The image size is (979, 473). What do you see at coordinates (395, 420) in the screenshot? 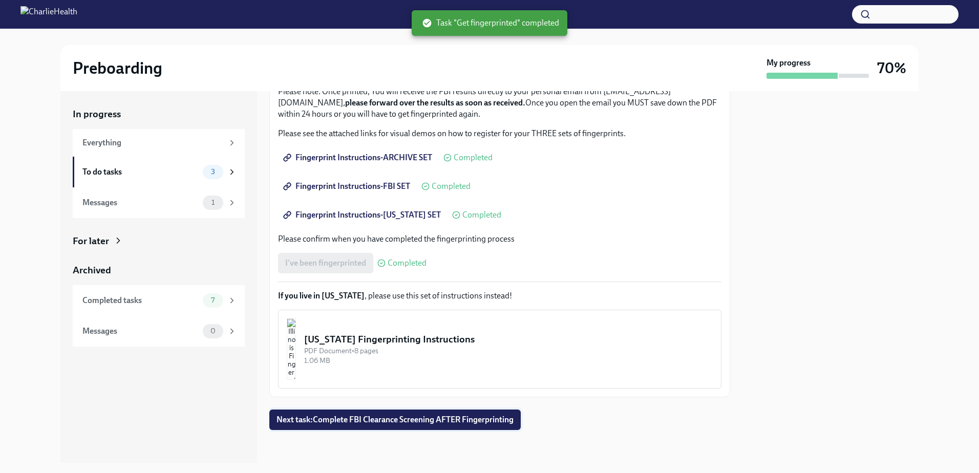
I see `a: Next task:Complete FBI Clearance Screening AFTER Fingerprinting` at bounding box center [395, 420].